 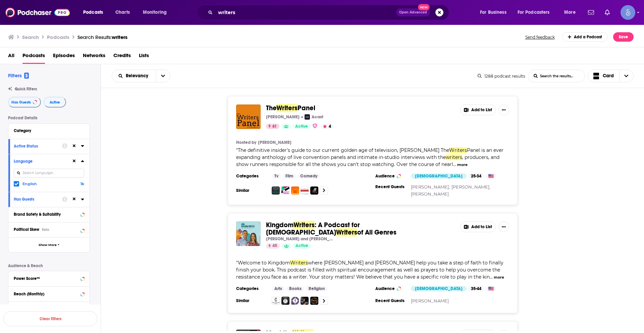 What do you see at coordinates (329, 12) in the screenshot?
I see `div: Search podcasts, credits, & more...` at bounding box center [329, 12].